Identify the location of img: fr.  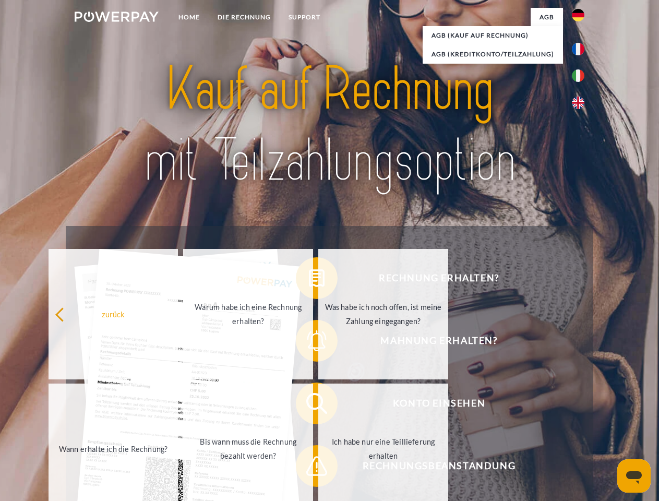
(578, 49).